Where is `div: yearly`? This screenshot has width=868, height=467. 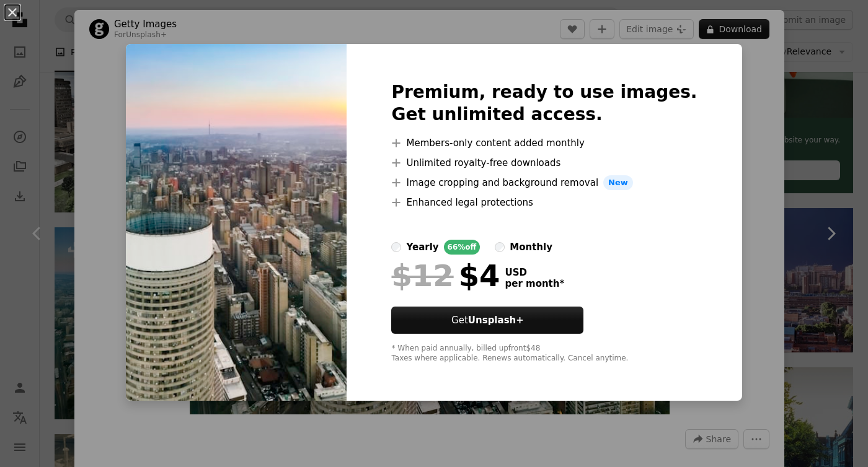
div: yearly is located at coordinates (422, 247).